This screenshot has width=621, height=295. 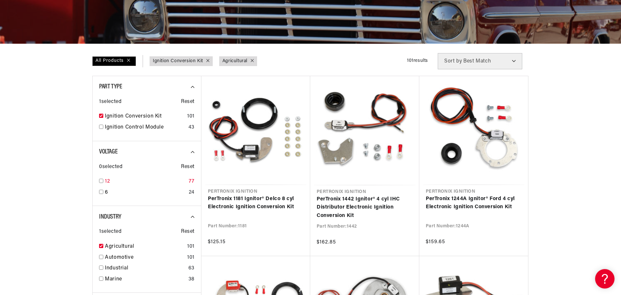 What do you see at coordinates (145, 279) in the screenshot?
I see `a: Marine` at bounding box center [145, 279].